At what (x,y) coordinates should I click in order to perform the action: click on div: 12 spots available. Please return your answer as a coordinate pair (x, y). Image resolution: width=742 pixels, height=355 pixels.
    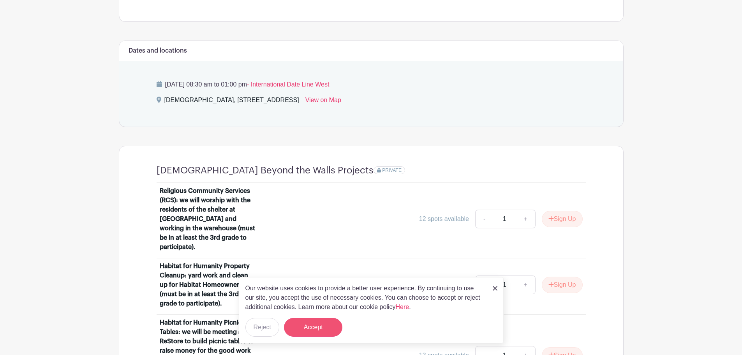
    Looking at the image, I should click on (444, 219).